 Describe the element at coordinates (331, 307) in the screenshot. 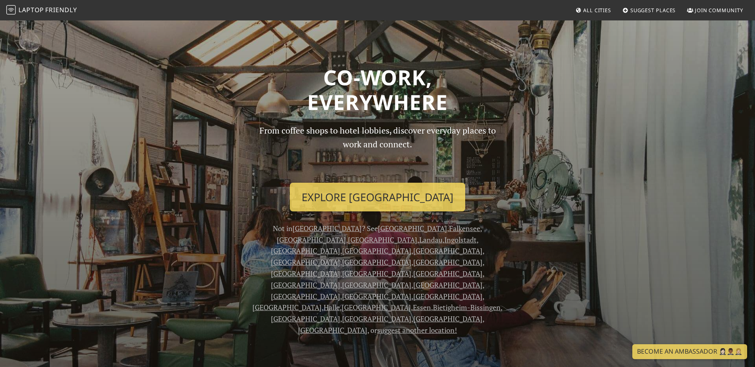

I see `a: Halle` at that location.